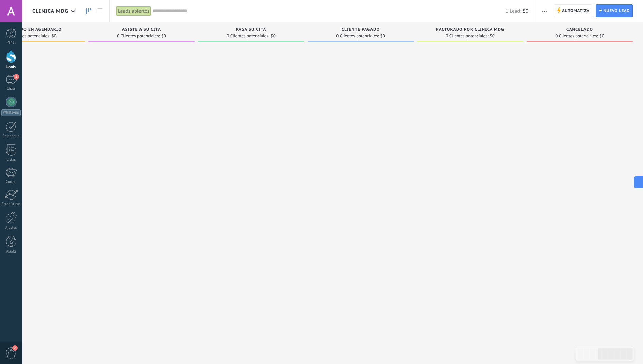 This screenshot has height=364, width=643. What do you see at coordinates (11, 43) in the screenshot?
I see `div: Panel` at bounding box center [11, 43].